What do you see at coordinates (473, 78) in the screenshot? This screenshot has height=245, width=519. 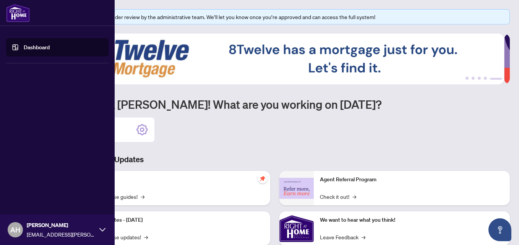 I see `button: 2` at bounding box center [473, 78].